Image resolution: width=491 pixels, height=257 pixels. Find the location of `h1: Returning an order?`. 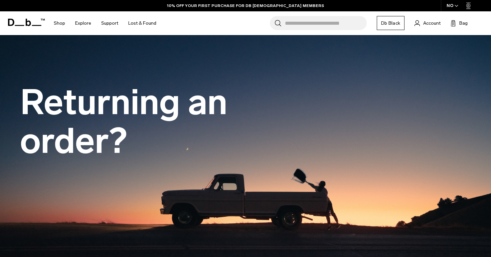

h1: Returning an order? is located at coordinates (170, 122).